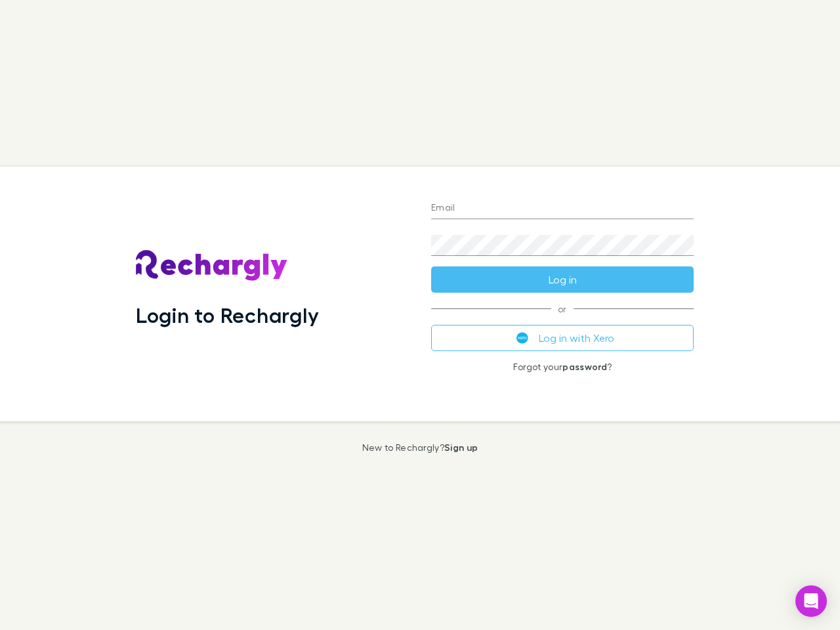 The image size is (840, 630). Describe the element at coordinates (212, 266) in the screenshot. I see `img: Rechargly's Logo` at that location.